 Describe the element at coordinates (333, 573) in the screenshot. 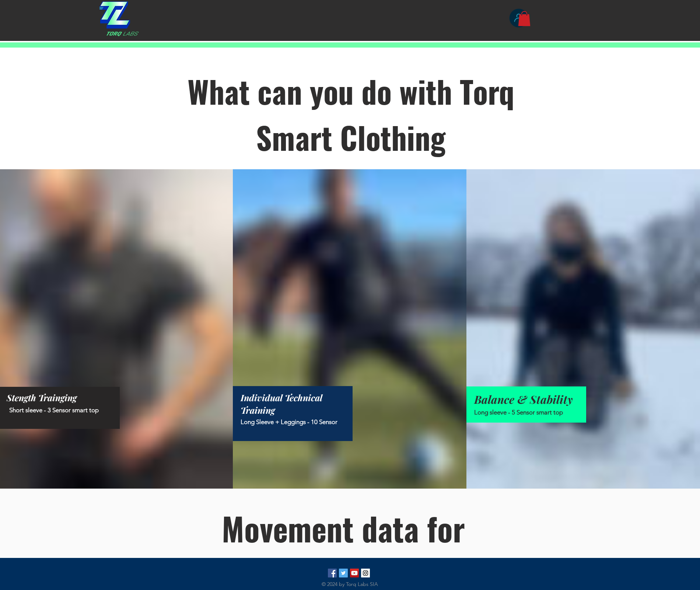

I see `img: Facebook Social Icon` at that location.